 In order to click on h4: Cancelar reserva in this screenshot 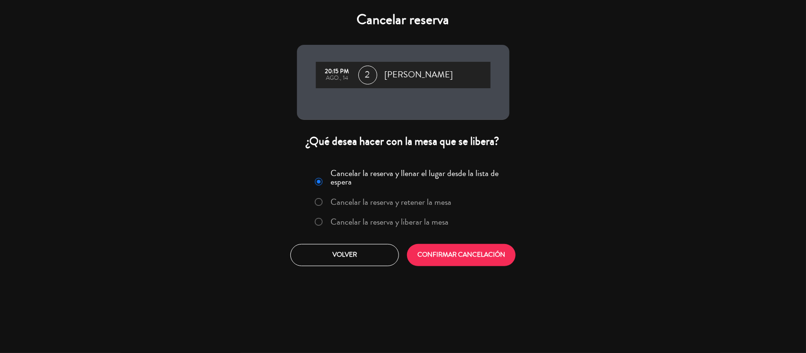, I will do `click(403, 20)`.